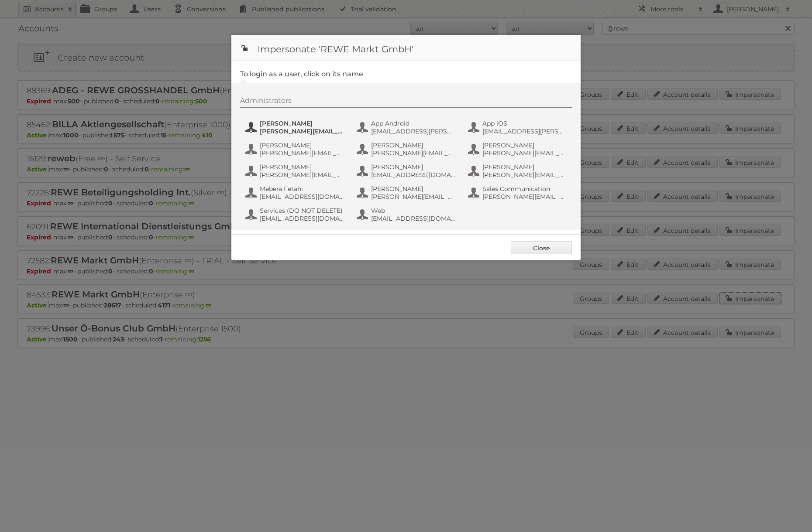 This screenshot has width=812, height=532. What do you see at coordinates (413, 124) in the screenshot?
I see `span: App Android` at bounding box center [413, 124].